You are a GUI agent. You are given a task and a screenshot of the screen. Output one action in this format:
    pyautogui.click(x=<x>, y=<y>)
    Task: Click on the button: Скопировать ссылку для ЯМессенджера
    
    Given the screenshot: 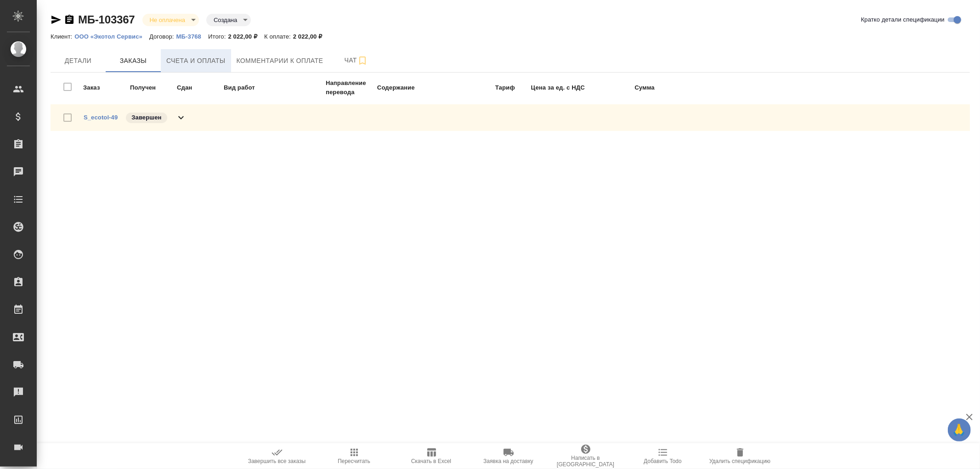 What is the action you would take?
    pyautogui.click(x=56, y=19)
    